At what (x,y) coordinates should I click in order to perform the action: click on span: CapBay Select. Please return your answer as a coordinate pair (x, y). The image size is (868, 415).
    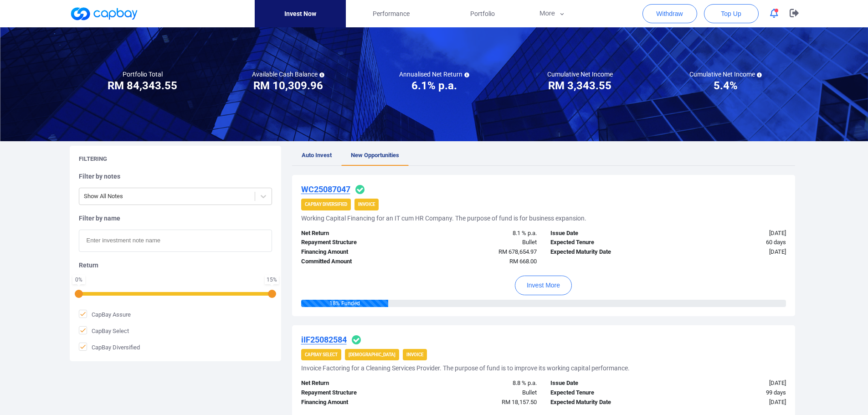
    Looking at the image, I should click on (104, 331).